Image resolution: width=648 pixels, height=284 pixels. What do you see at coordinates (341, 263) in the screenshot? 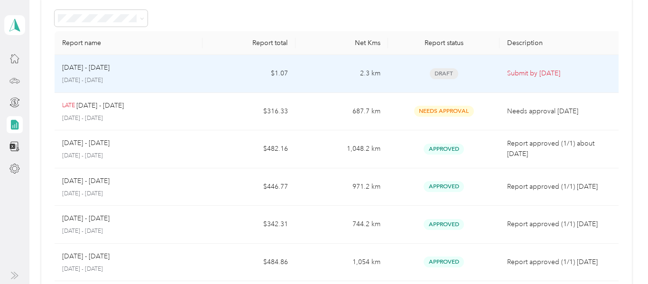
I see `td: 1,054 km` at bounding box center [341, 263].